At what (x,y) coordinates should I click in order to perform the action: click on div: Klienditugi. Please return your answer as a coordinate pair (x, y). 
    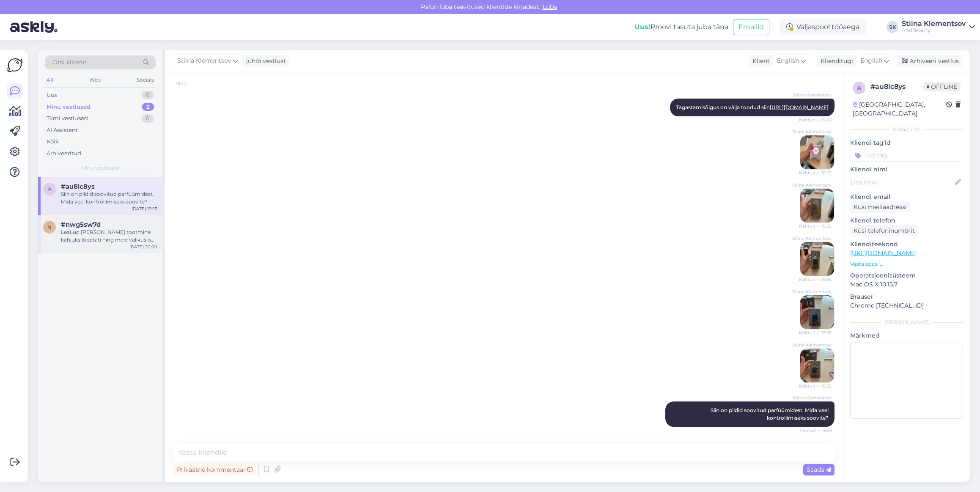
    Looking at the image, I should click on (835, 61).